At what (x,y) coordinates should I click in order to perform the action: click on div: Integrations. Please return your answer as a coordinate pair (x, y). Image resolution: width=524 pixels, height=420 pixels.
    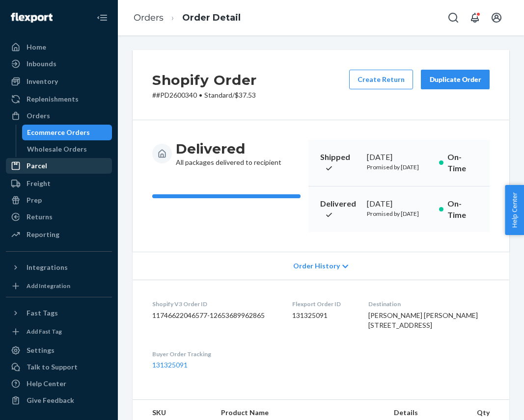
    Looking at the image, I should click on (47, 267).